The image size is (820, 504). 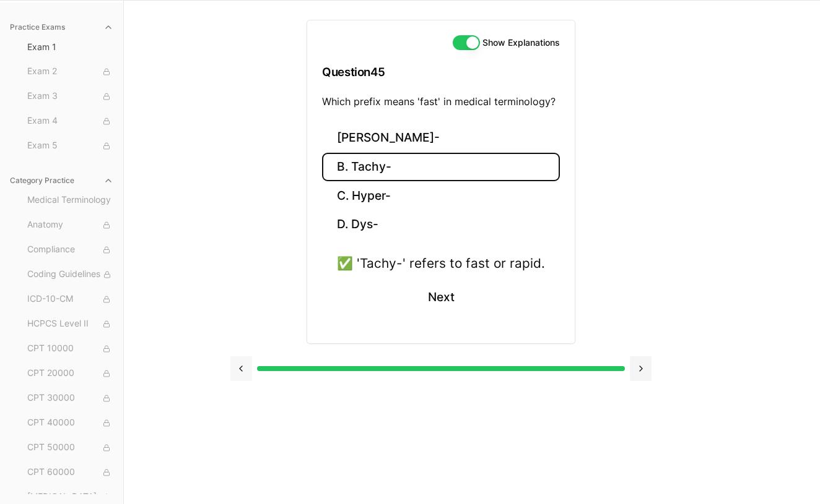 I want to click on button: Coding Guidelines, so click(x=70, y=274).